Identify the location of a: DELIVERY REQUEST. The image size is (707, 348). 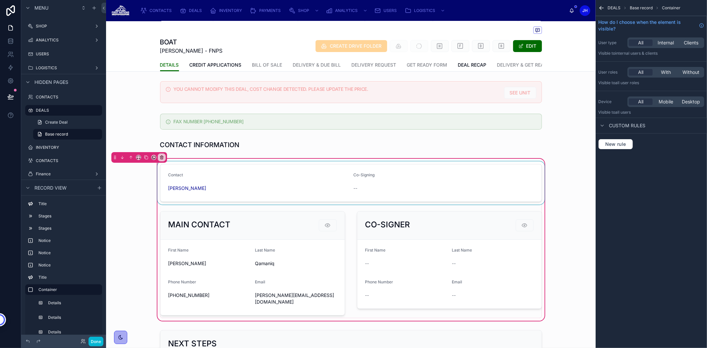
(374, 66).